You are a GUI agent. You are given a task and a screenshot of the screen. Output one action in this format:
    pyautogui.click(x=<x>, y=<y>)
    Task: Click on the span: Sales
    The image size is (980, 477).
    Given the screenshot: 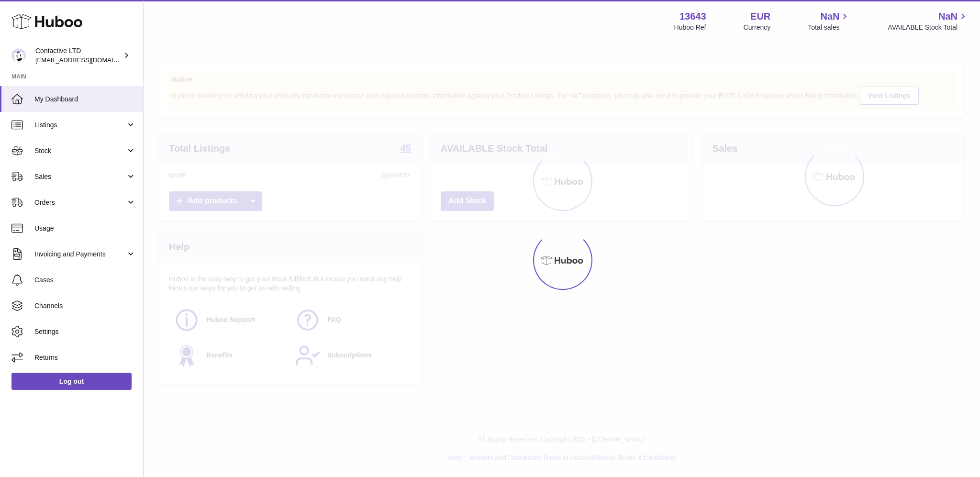 What is the action you would take?
    pyautogui.click(x=80, y=177)
    